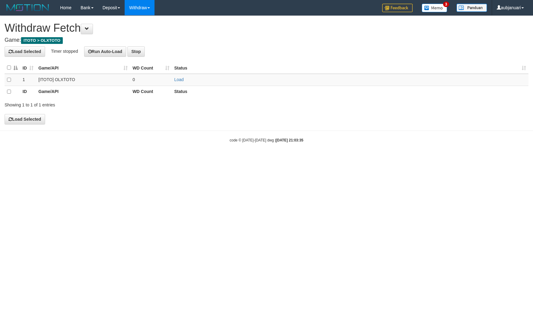 The height and width of the screenshot is (325, 533). I want to click on th: Game/API, so click(83, 91).